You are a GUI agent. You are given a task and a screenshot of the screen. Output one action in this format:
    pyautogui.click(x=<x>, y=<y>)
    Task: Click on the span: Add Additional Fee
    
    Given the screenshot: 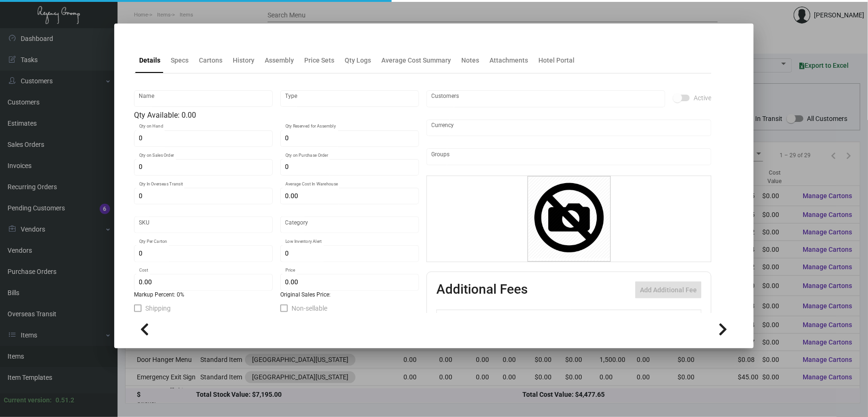 What is the action you would take?
    pyautogui.click(x=668, y=290)
    